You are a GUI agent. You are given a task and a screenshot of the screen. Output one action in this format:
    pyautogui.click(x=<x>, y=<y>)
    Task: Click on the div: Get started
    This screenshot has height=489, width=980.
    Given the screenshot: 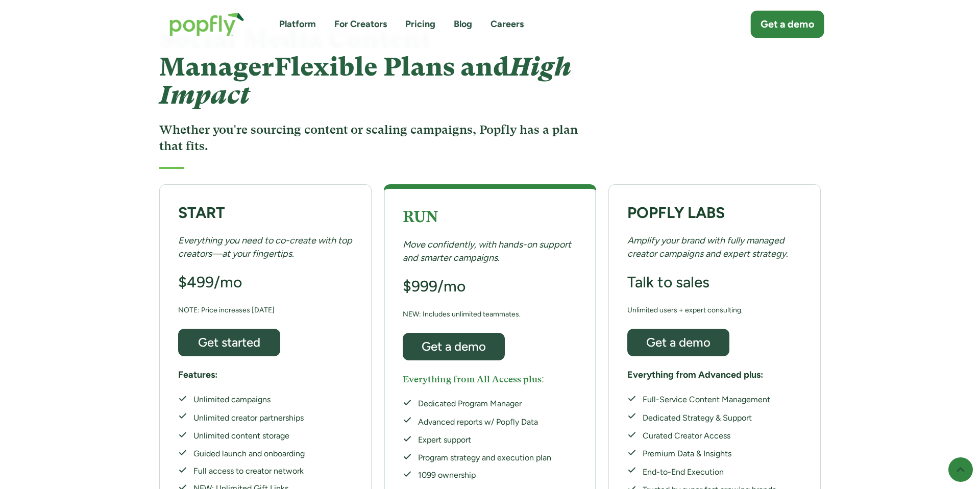 What is the action you would take?
    pyautogui.click(x=229, y=342)
    